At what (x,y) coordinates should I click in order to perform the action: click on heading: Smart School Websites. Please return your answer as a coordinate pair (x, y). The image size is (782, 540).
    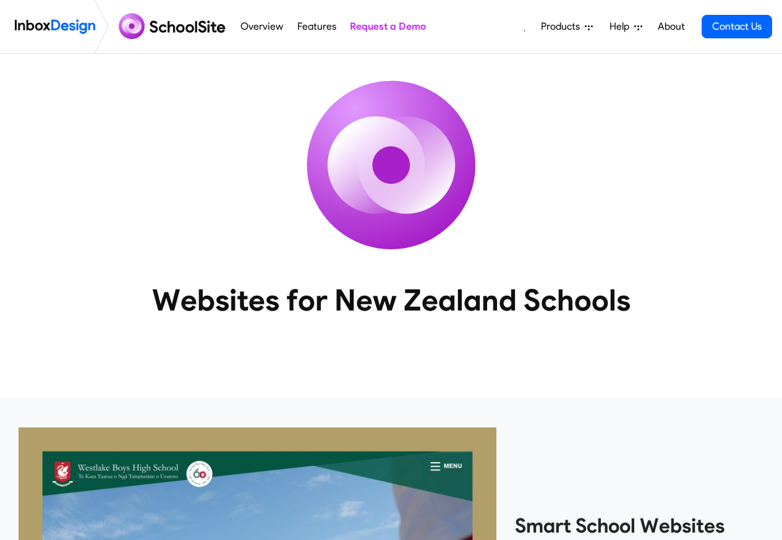
    Looking at the image, I should click on (639, 526).